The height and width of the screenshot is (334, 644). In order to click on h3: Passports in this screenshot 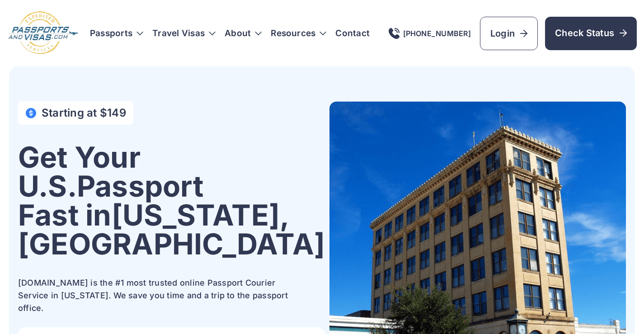, I will do `click(116, 33)`.